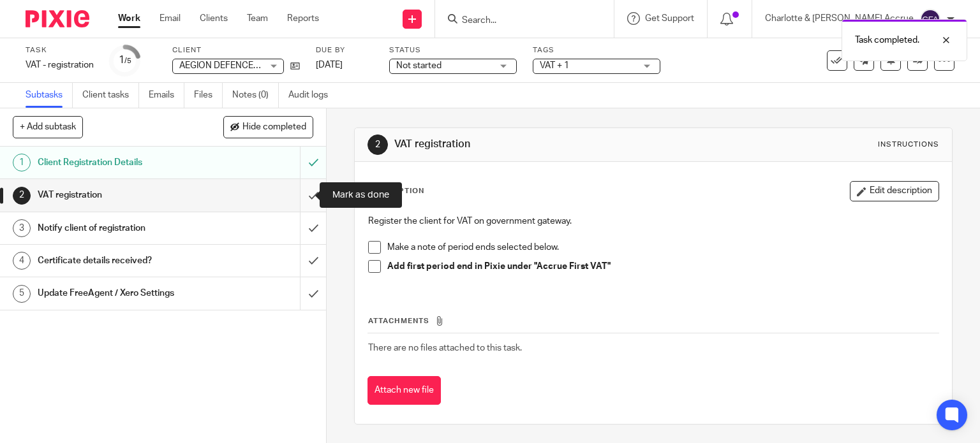  I want to click on h1: Update FreeAgent / Xero Settings, so click(120, 293).